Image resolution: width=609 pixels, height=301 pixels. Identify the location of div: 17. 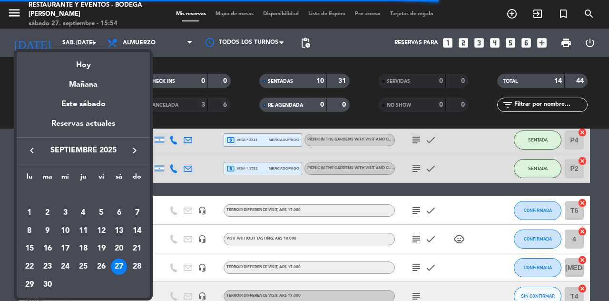
(65, 249).